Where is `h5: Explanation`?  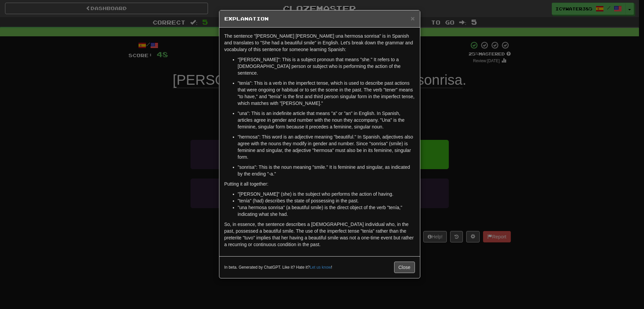
h5: Explanation is located at coordinates (320, 19).